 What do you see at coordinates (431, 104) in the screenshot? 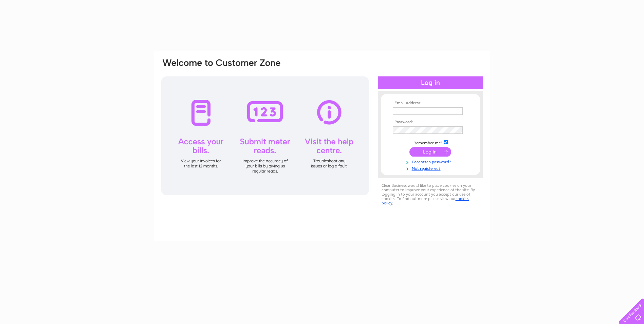
I see `th: Email Address:` at bounding box center [431, 104].